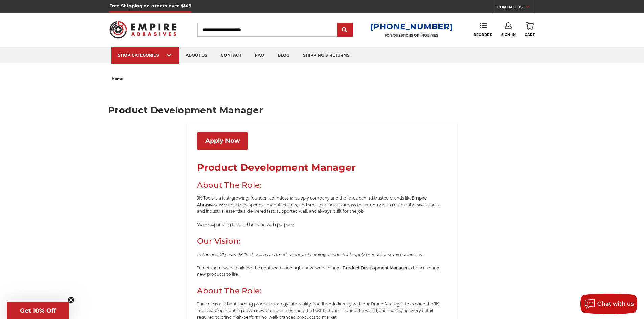 The height and width of the screenshot is (319, 644). What do you see at coordinates (615, 304) in the screenshot?
I see `span: Chat with us` at bounding box center [615, 304].